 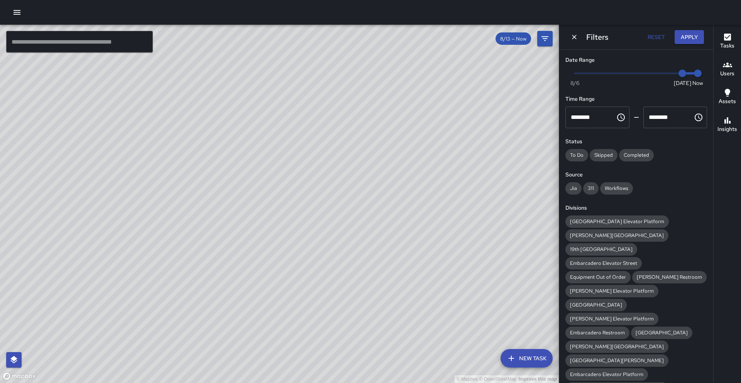 I want to click on button: Assets, so click(x=727, y=97).